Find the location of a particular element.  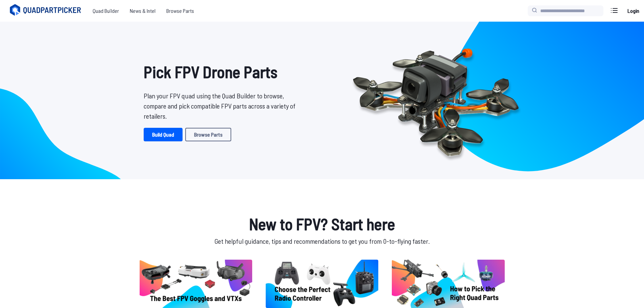

p: Get helpful guidance, tips and recommendations to get you from 0-to-flying faster. is located at coordinates (322, 241).